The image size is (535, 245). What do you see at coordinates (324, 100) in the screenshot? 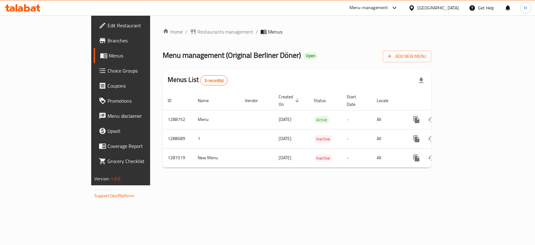
I see `span: Status` at bounding box center [324, 100].